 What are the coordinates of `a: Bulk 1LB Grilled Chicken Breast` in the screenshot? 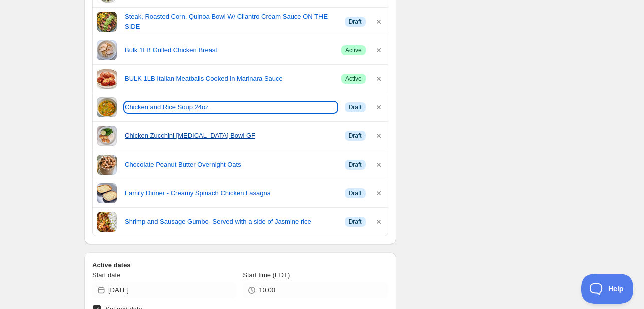 It's located at (229, 50).